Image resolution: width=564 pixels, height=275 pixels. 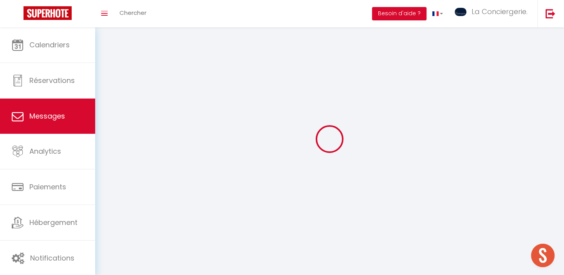 I want to click on span: La Conciergerie., so click(x=499, y=11).